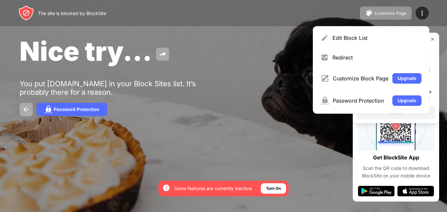  Describe the element at coordinates (325, 38) in the screenshot. I see `img: menu-pencil.svg` at that location.